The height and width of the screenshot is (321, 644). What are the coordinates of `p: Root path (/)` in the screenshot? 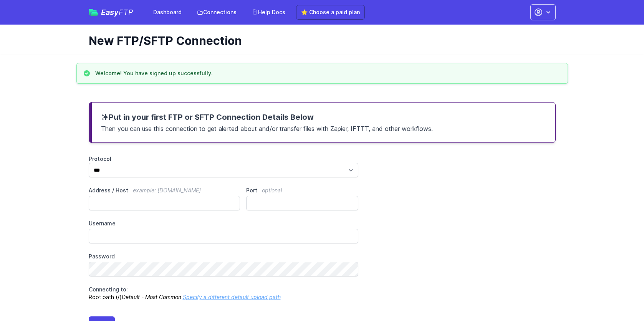 It's located at (223, 294).